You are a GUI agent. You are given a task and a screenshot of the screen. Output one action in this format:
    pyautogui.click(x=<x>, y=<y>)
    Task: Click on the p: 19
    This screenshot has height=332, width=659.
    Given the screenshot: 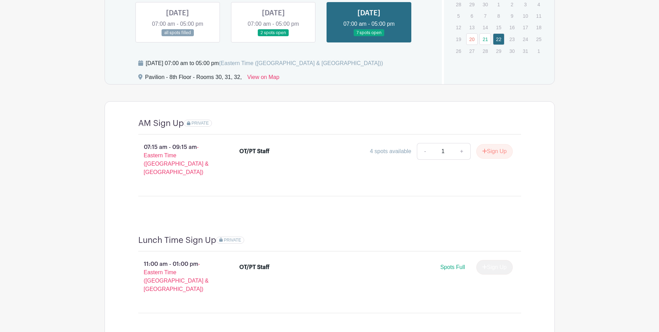 What is the action you would take?
    pyautogui.click(x=459, y=39)
    